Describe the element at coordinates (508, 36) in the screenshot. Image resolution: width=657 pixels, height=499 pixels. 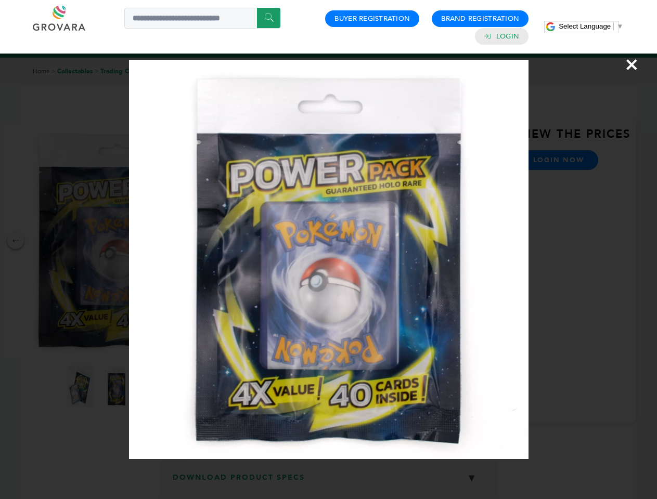
I see `a: Login` at that location.